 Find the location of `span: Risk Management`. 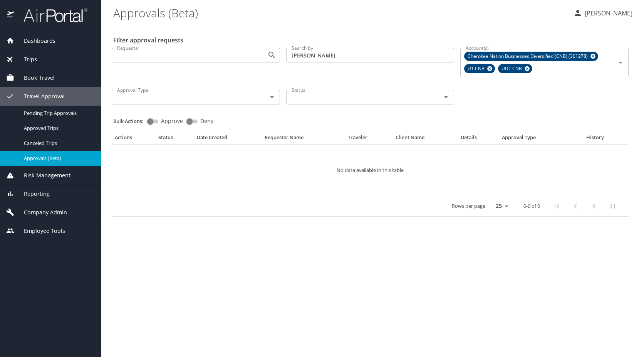

span: Risk Management is located at coordinates (42, 176).